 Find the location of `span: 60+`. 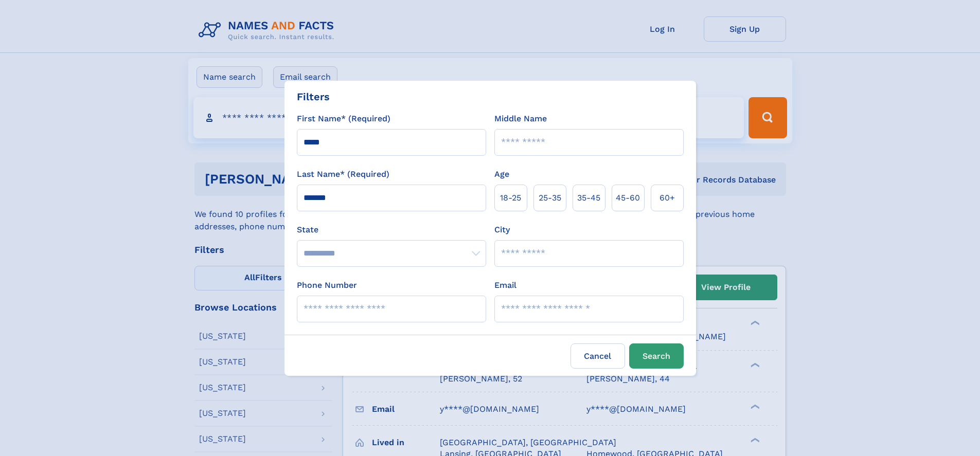

span: 60+ is located at coordinates (667, 198).